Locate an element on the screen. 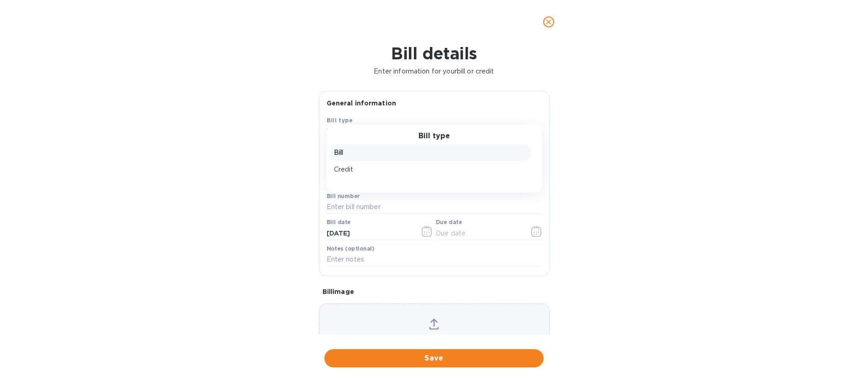  b: Bill type is located at coordinates (340, 120).